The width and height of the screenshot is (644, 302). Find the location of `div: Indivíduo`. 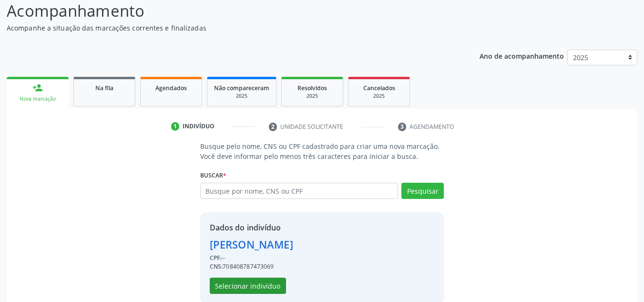

div: Indivíduo is located at coordinates (198, 126).